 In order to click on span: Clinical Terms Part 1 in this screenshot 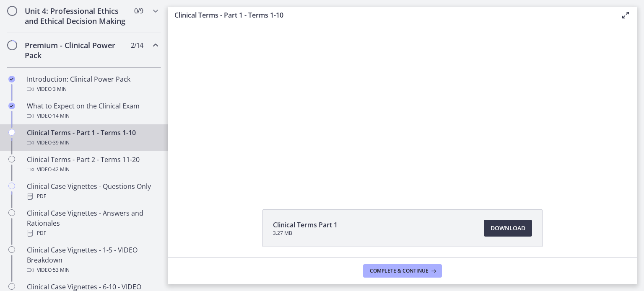, I will do `click(305, 225)`.